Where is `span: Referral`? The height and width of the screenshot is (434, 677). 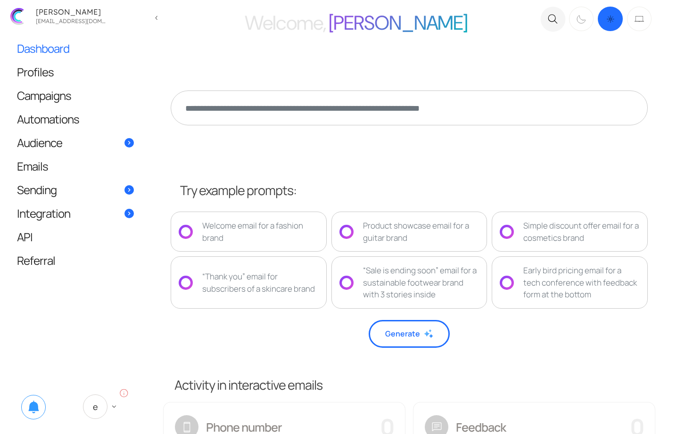
span: Referral is located at coordinates (36, 260).